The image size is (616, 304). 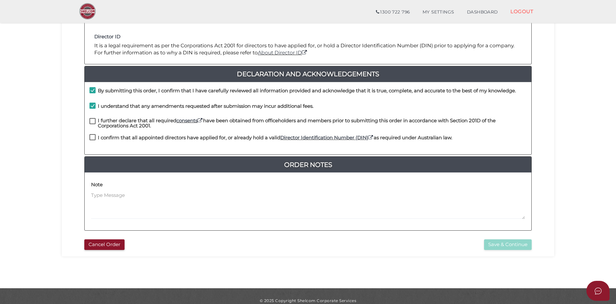 I want to click on button: Save & Continue, so click(x=508, y=244).